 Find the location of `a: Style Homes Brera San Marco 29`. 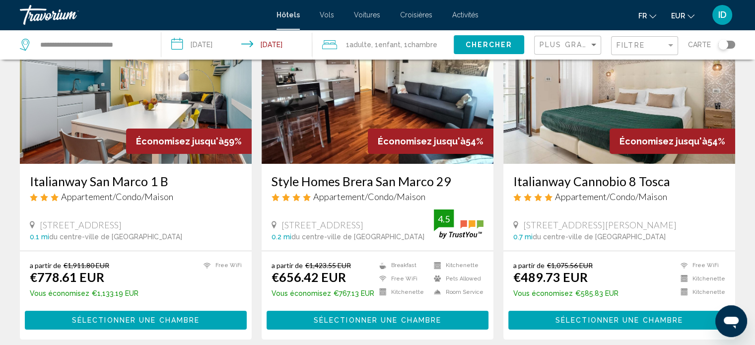

a: Style Homes Brera San Marco 29 is located at coordinates (377, 181).